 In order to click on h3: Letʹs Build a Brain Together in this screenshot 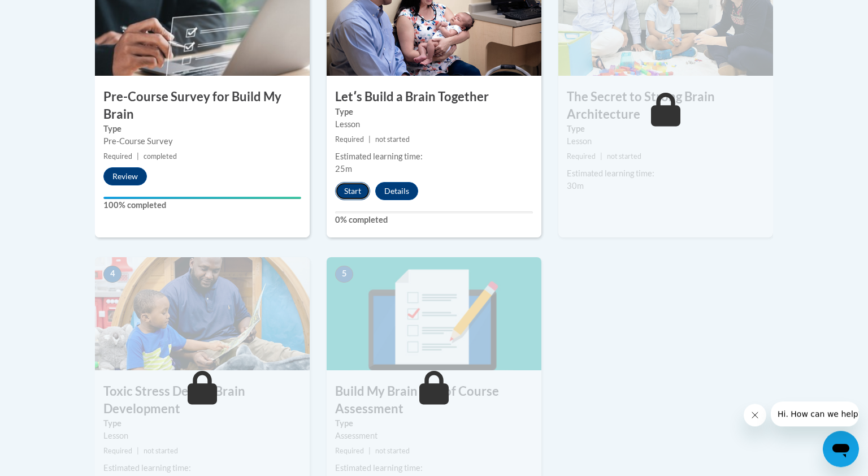, I will do `click(434, 97)`.